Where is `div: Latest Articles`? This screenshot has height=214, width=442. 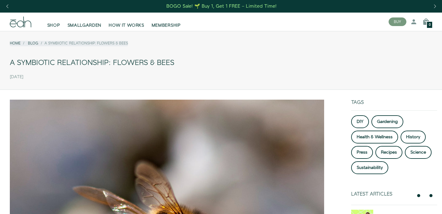
div: Latest Articles is located at coordinates (382, 194).